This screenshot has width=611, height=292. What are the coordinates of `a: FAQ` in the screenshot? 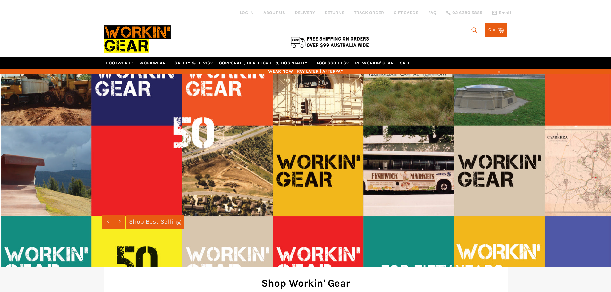 It's located at (433, 13).